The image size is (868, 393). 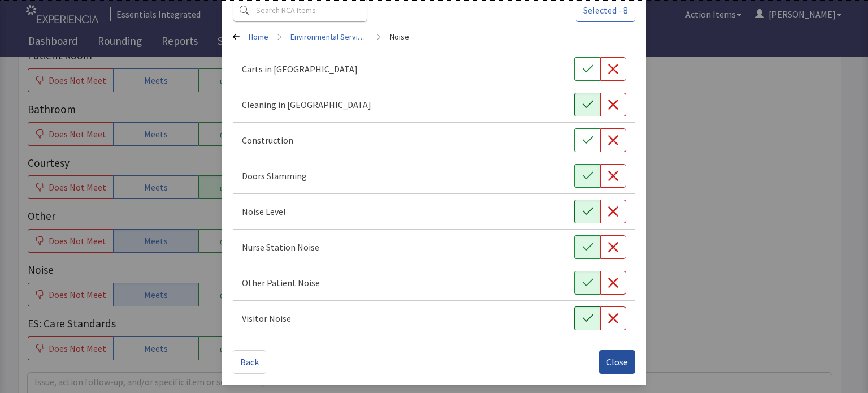 I want to click on a: Home, so click(x=258, y=37).